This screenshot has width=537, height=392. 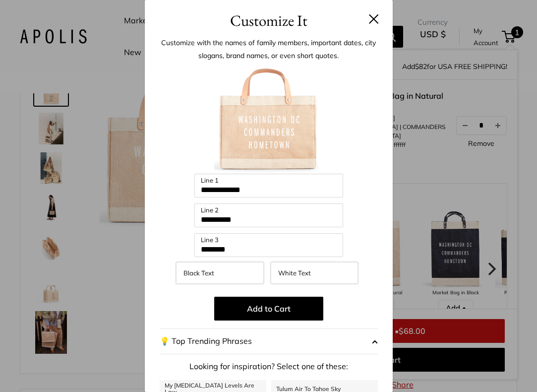 What do you see at coordinates (269, 20) in the screenshot?
I see `h3: Customize It` at bounding box center [269, 20].